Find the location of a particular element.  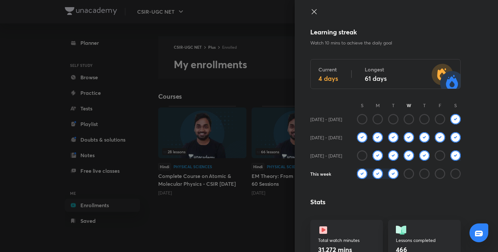

img: streak is located at coordinates (446, 75).